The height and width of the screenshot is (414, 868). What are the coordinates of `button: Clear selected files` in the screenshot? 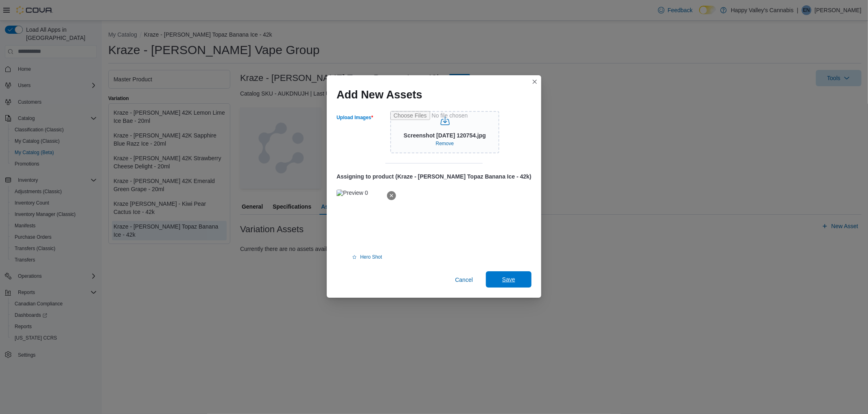 It's located at (445, 144).